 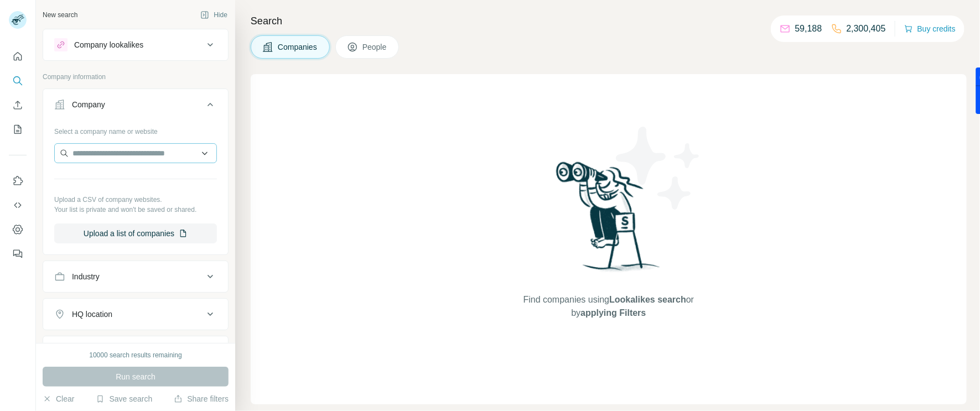 I want to click on span: Companies, so click(x=298, y=47).